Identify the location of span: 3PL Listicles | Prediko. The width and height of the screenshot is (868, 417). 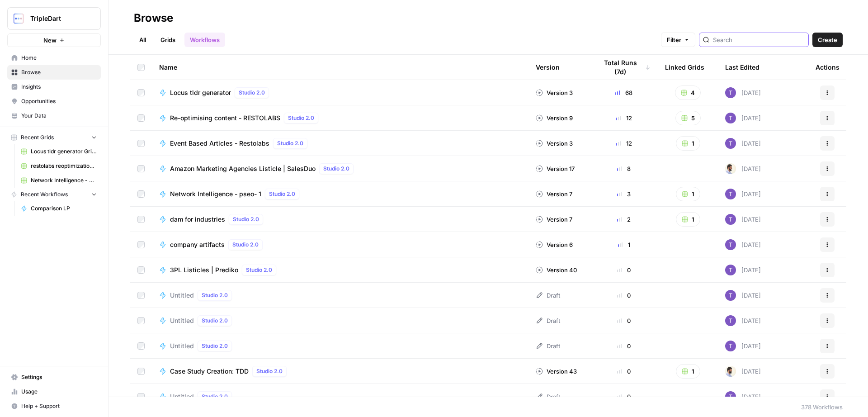
(204, 270).